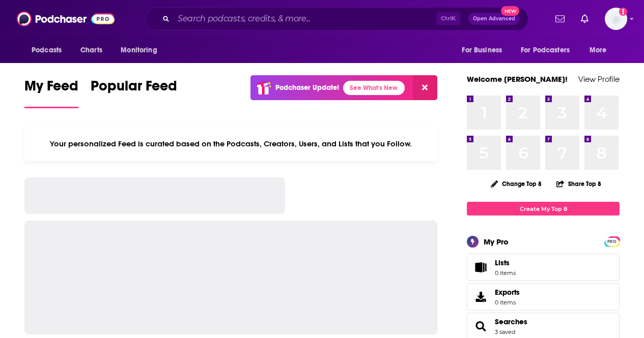 This screenshot has height=338, width=644. Describe the element at coordinates (510, 11) in the screenshot. I see `span: New` at that location.